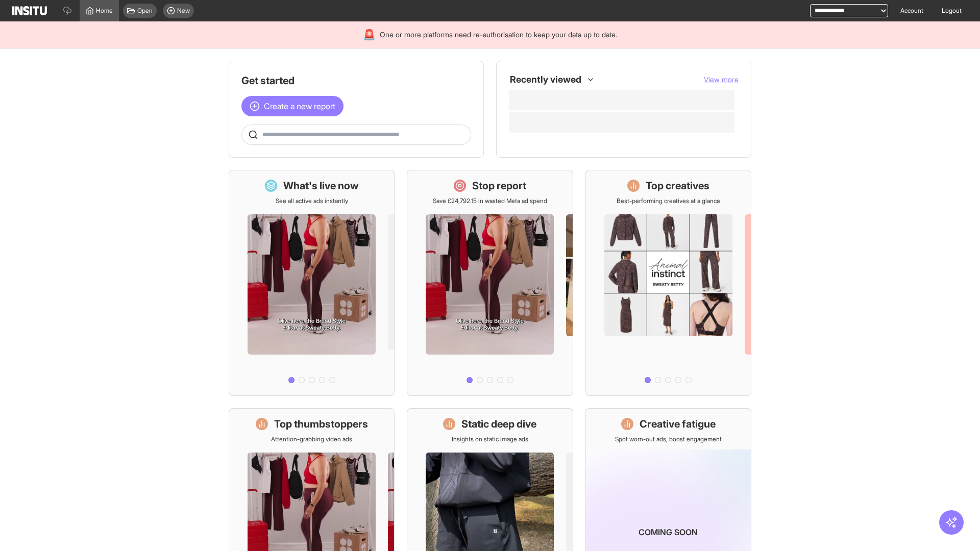 Image resolution: width=980 pixels, height=551 pixels. I want to click on h1: Top thumbstoppers, so click(321, 424).